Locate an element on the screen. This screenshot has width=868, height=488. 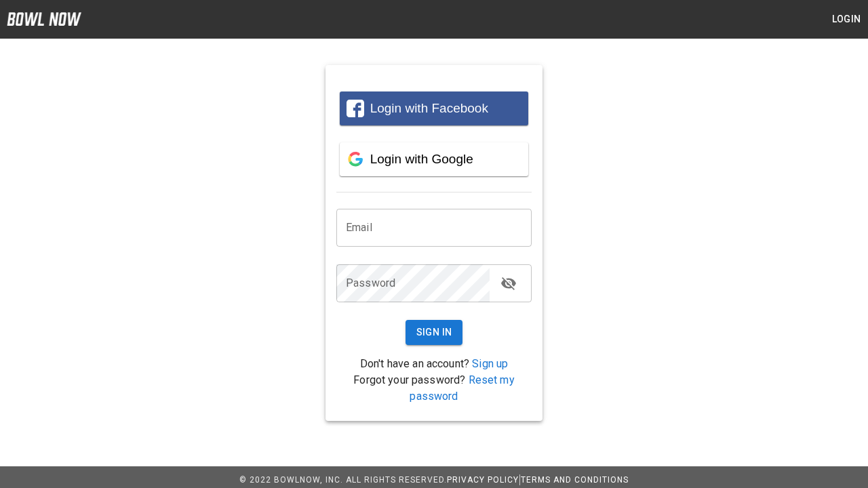
button: Sign In is located at coordinates (434, 332).